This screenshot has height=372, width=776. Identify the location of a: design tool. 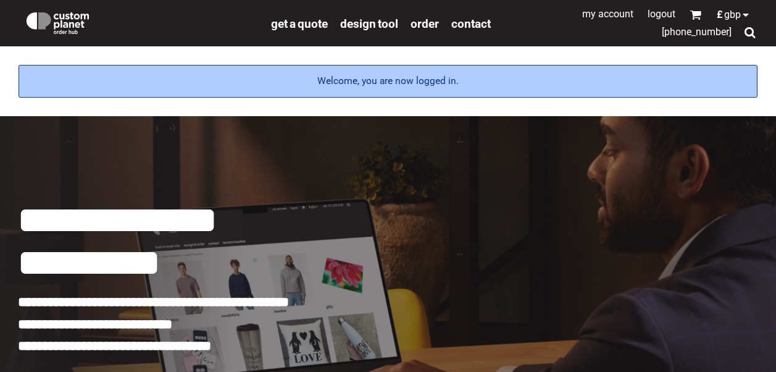
(369, 23).